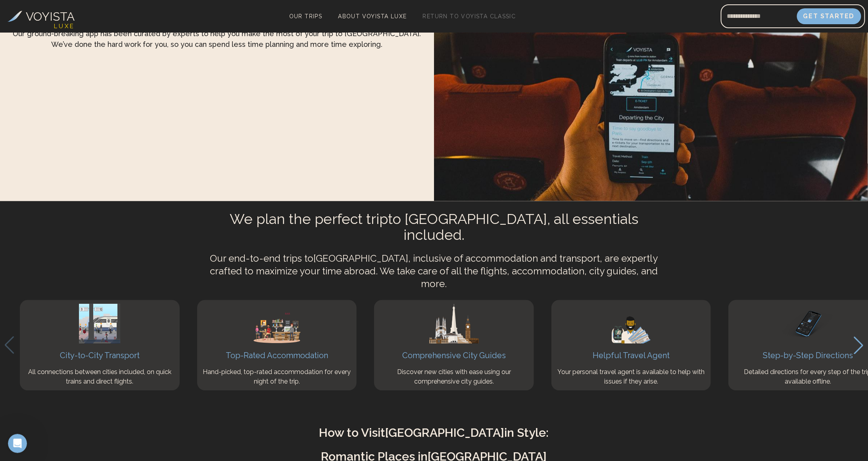  What do you see at coordinates (632, 324) in the screenshot?
I see `img: Helpful Travel Agent` at bounding box center [632, 324].